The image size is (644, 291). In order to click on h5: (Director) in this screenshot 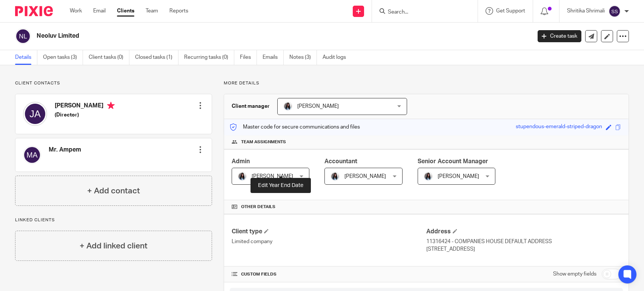, I will do `click(84, 115)`.